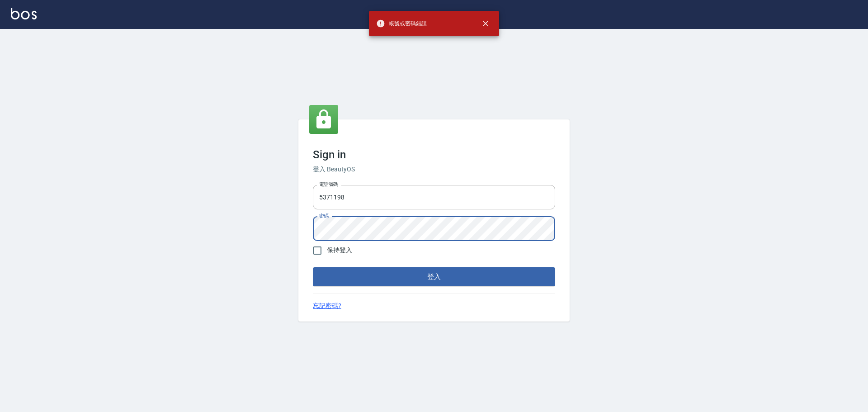 The height and width of the screenshot is (412, 868). Describe the element at coordinates (329, 184) in the screenshot. I see `label: 電話號碼` at that location.